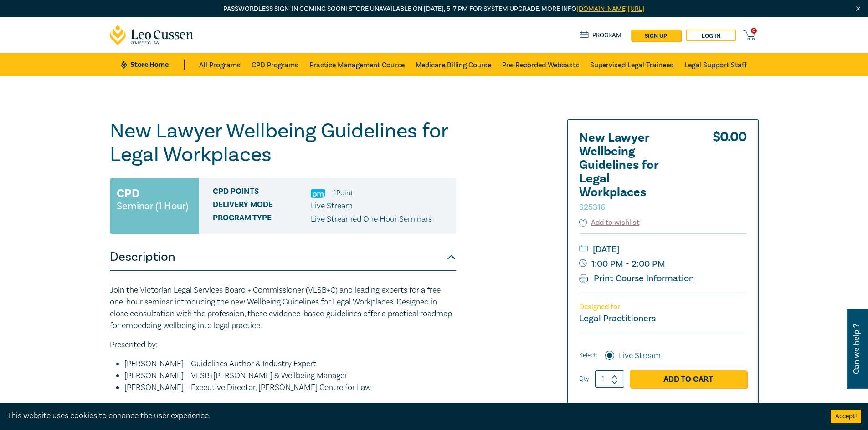 This screenshot has height=430, width=868. Describe the element at coordinates (618, 319) in the screenshot. I see `small: Legal Practitioners` at that location.